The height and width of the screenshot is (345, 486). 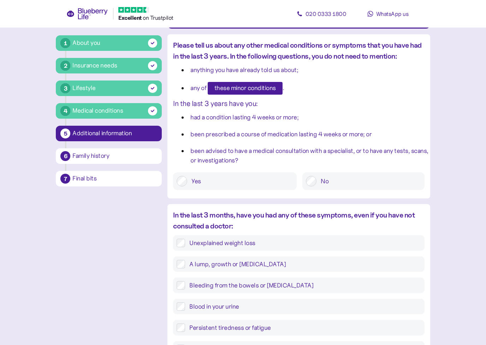 I want to click on div: Lifestyle, so click(x=84, y=88).